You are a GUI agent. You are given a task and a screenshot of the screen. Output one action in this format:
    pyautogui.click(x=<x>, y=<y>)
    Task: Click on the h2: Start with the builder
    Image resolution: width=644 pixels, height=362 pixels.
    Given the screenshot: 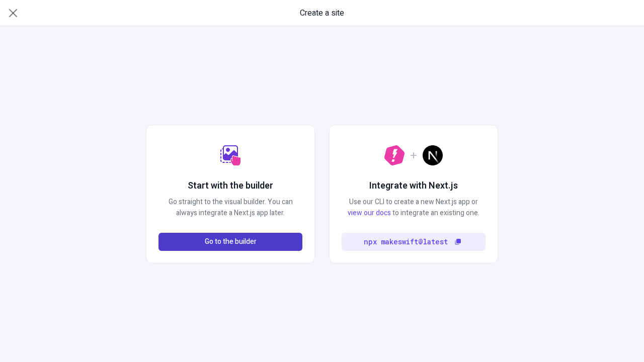 What is the action you would take?
    pyautogui.click(x=231, y=186)
    